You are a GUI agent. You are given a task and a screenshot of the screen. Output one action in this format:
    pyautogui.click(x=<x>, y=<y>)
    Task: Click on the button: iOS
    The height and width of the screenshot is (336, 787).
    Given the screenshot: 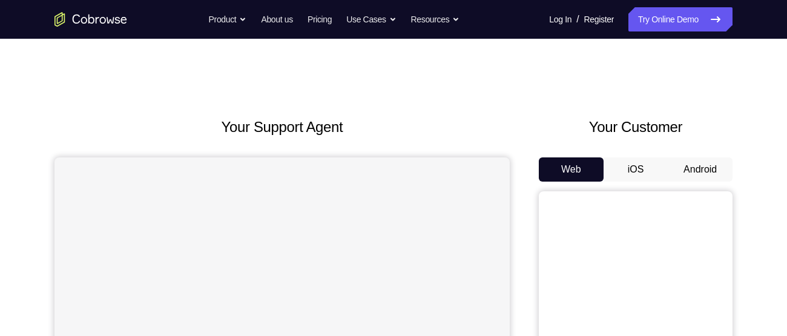 What is the action you would take?
    pyautogui.click(x=636, y=170)
    